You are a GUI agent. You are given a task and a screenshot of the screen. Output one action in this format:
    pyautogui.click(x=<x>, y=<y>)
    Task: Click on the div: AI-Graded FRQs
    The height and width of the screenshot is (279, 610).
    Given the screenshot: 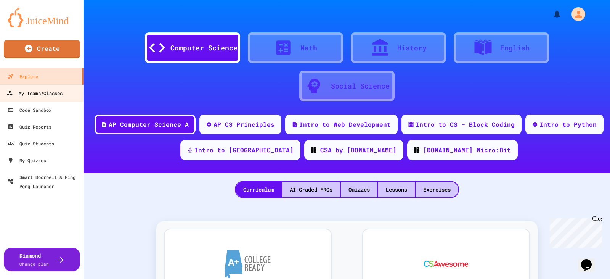 What is the action you would take?
    pyautogui.click(x=311, y=189)
    